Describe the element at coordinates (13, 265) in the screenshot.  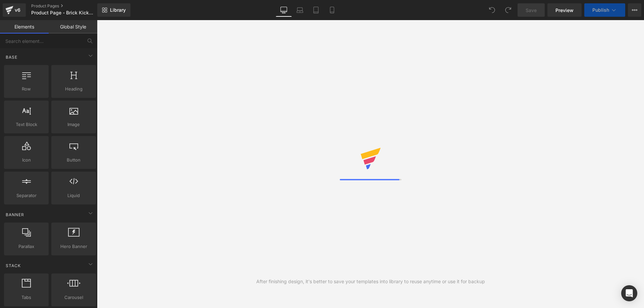
I see `span: Stack` at that location.